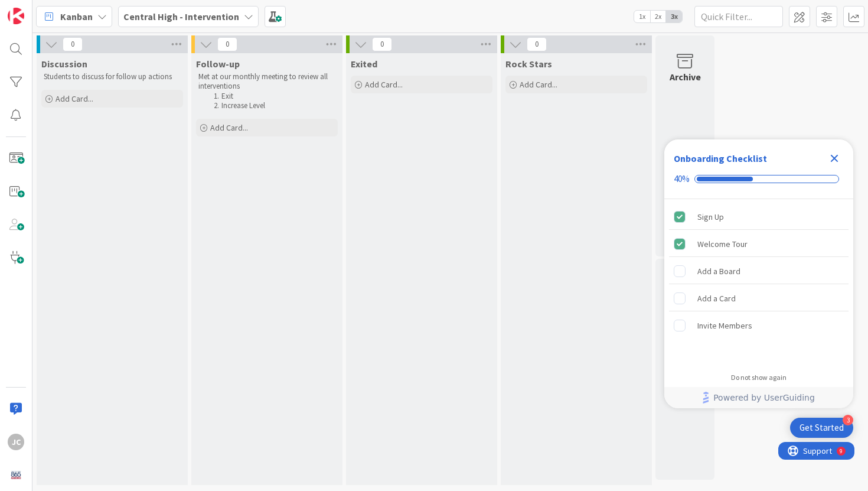 This screenshot has height=491, width=868. What do you see at coordinates (821, 428) in the screenshot?
I see `div: Open Get Started checklist, remaining modules: 3` at bounding box center [821, 428].